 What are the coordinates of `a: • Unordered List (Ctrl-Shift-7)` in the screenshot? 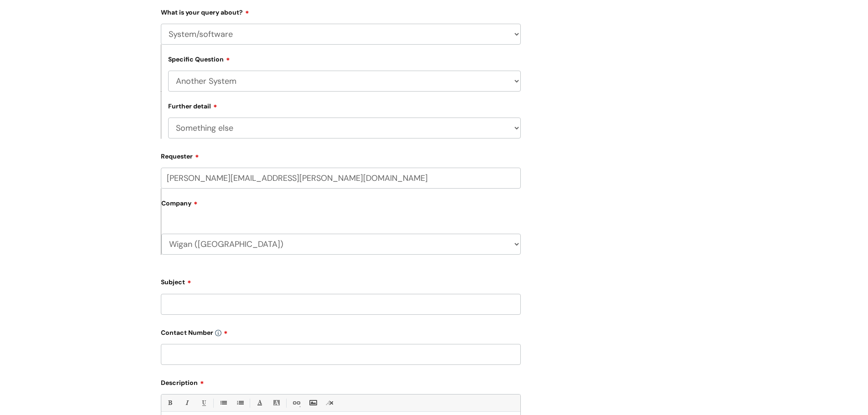 It's located at (223, 402).